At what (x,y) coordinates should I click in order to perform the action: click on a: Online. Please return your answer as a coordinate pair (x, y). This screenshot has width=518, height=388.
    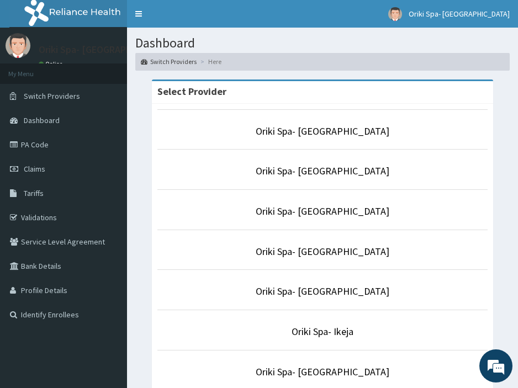
    Looking at the image, I should click on (52, 64).